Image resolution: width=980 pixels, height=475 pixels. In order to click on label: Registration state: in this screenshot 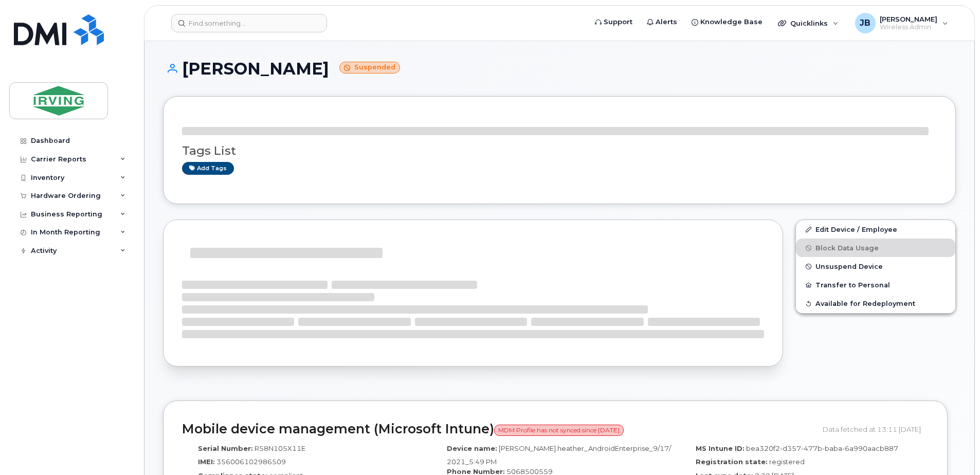, I will do `click(732, 462)`.